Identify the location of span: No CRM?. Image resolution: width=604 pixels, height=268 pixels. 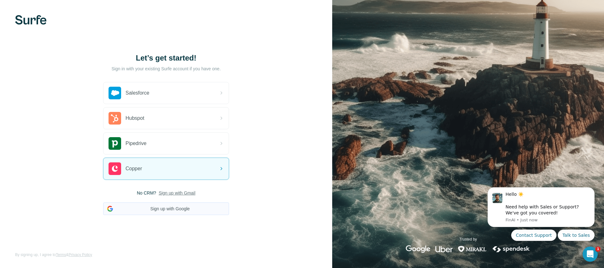
(146, 193).